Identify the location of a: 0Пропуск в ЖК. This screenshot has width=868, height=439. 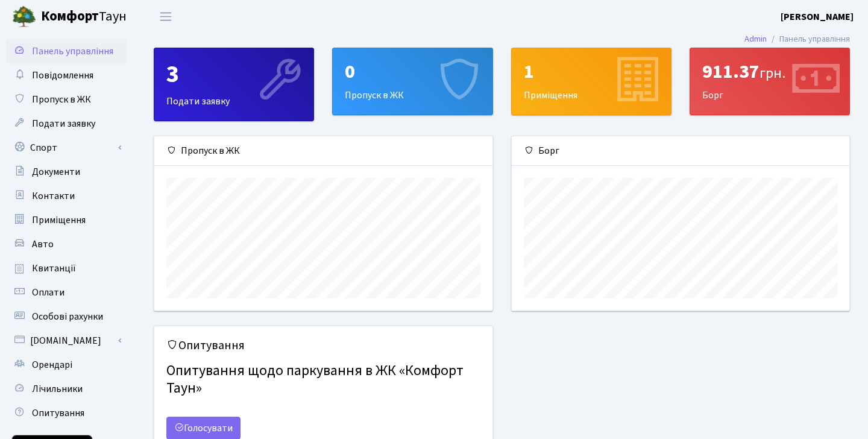
(412, 81).